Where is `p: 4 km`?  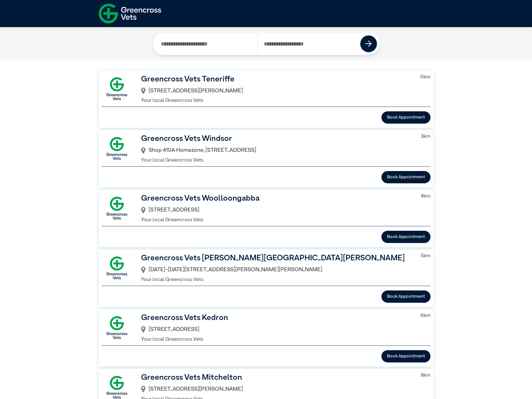 p: 4 km is located at coordinates (426, 196).